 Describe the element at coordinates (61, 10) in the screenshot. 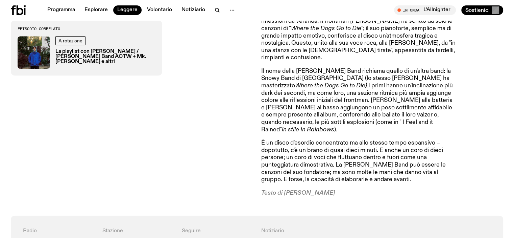

I see `a: Programma` at that location.